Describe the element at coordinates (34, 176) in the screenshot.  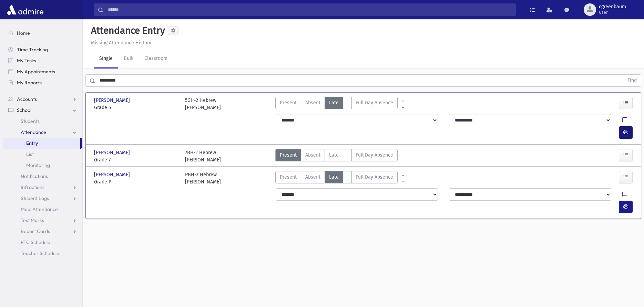
I see `span: Notifications` at that location.